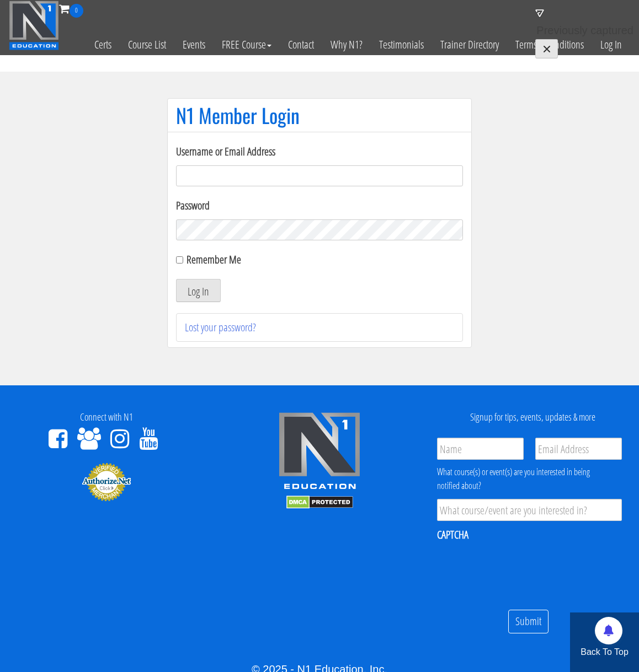 Image resolution: width=639 pixels, height=672 pixels. I want to click on a: Lost your password?, so click(220, 327).